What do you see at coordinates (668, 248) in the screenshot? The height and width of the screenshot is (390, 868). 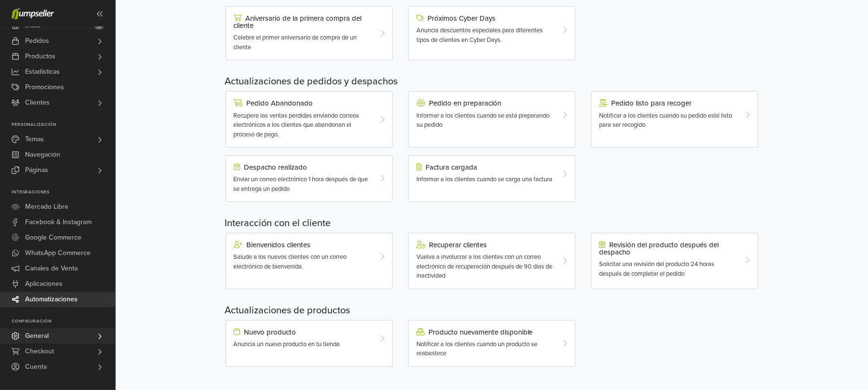 I see `div: Revisión del producto después del despacho` at bounding box center [668, 248].